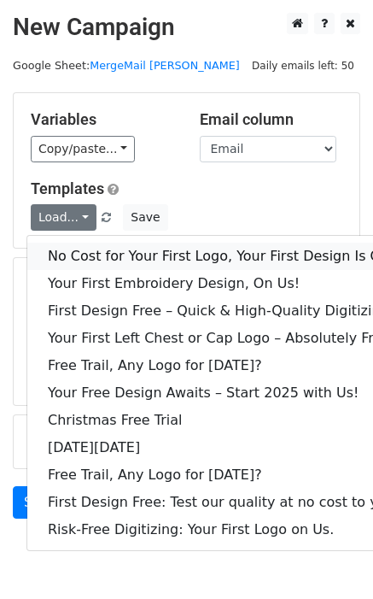 The height and width of the screenshot is (599, 373). What do you see at coordinates (272, 120) in the screenshot?
I see `h5: Email column` at bounding box center [272, 120].